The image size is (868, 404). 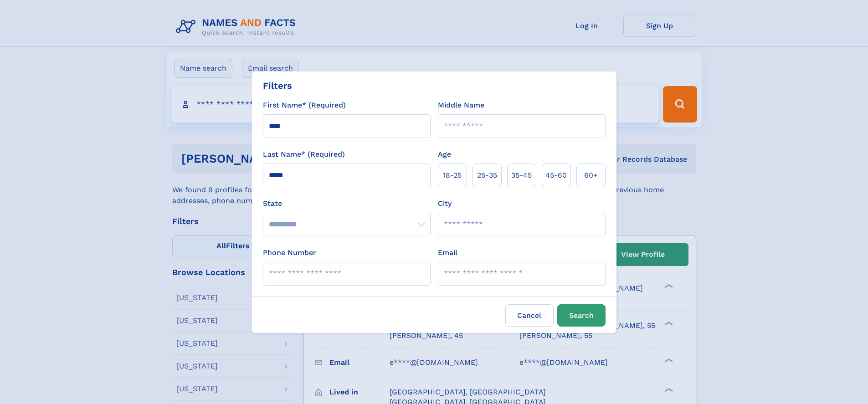 What do you see at coordinates (447, 253) in the screenshot?
I see `label: Email` at bounding box center [447, 253].